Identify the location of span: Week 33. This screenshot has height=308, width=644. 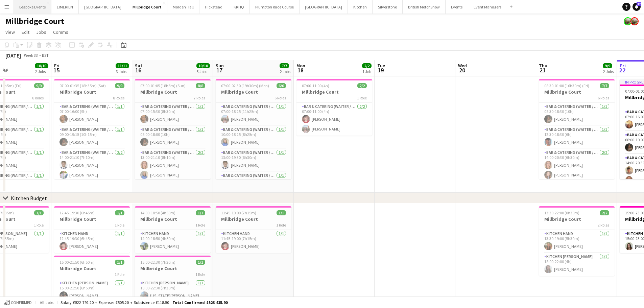
(31, 55).